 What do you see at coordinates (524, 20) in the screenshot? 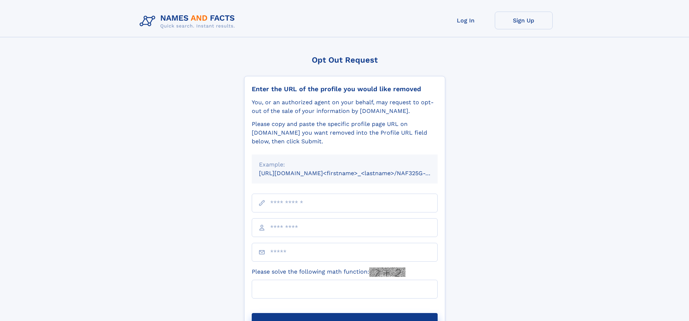
I see `a: Sign Up` at bounding box center [524, 20].